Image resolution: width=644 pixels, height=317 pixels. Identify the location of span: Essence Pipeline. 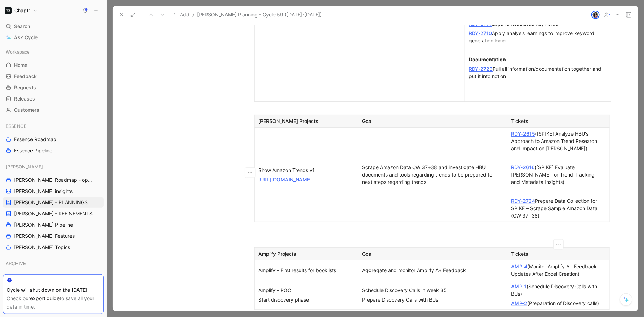
(33, 151).